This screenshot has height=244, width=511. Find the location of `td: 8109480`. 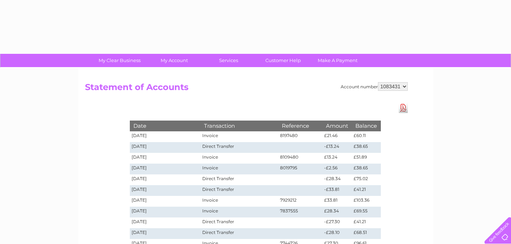

td: 8109480 is located at coordinates (300, 158).